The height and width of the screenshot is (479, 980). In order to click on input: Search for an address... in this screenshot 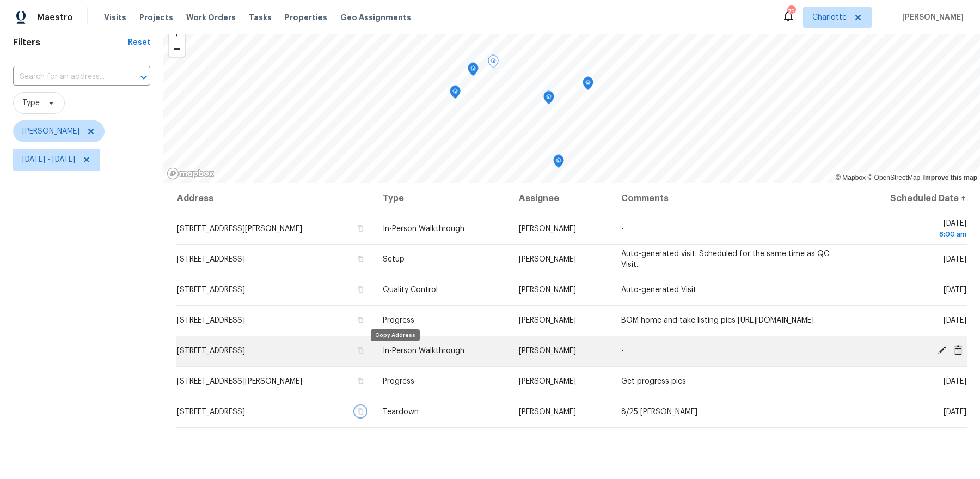, I will do `click(66, 77)`.